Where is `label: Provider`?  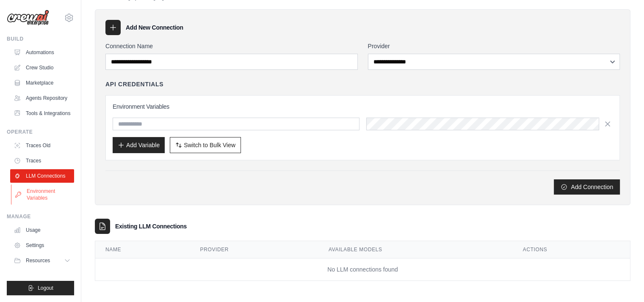 label: Provider is located at coordinates (494, 46).